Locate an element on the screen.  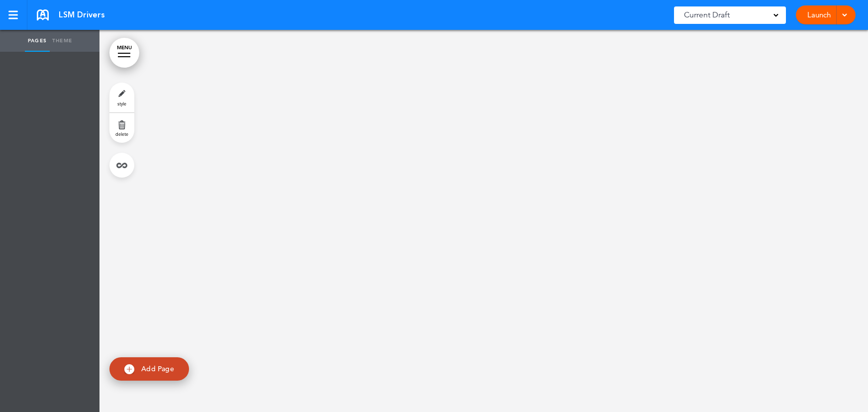
span: delete is located at coordinates (122, 134).